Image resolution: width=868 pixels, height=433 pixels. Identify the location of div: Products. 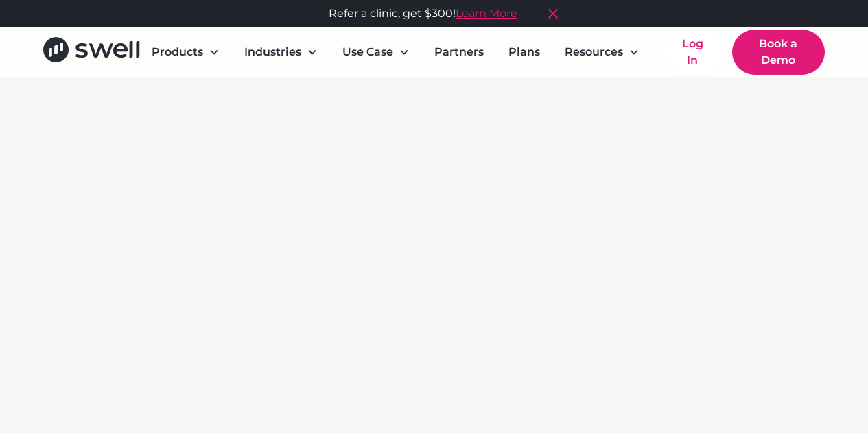
(177, 52).